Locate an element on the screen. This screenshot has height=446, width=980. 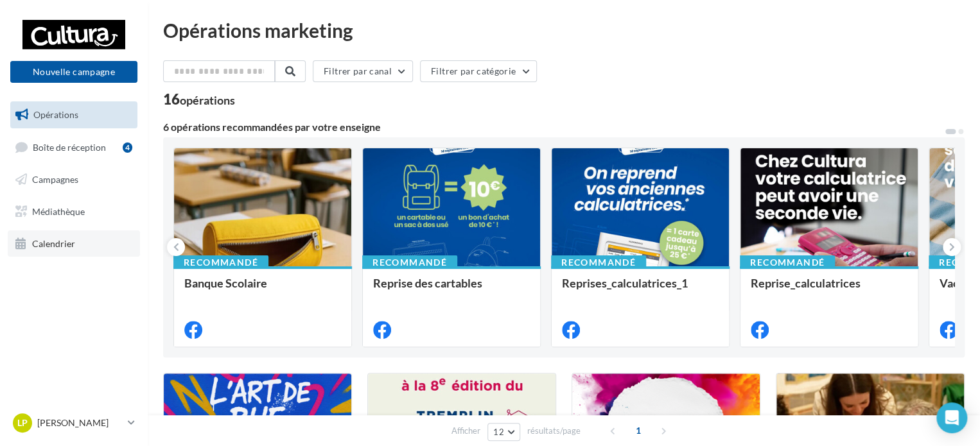
button: Filtrer par canal is located at coordinates (363, 71).